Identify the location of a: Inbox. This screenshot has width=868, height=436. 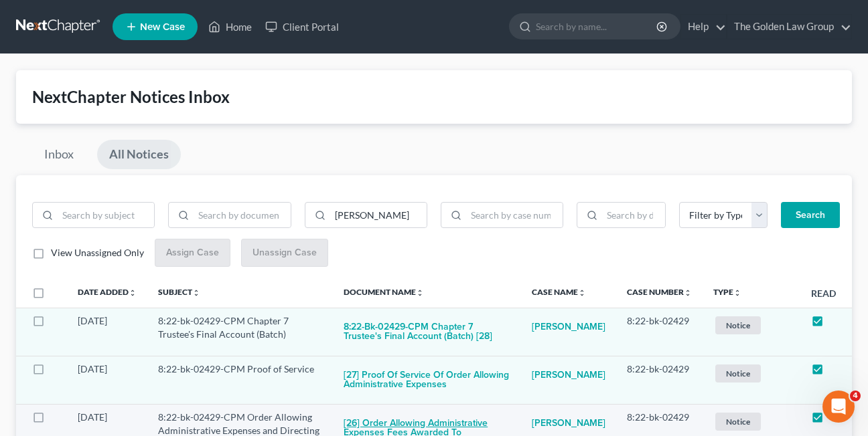
(59, 154).